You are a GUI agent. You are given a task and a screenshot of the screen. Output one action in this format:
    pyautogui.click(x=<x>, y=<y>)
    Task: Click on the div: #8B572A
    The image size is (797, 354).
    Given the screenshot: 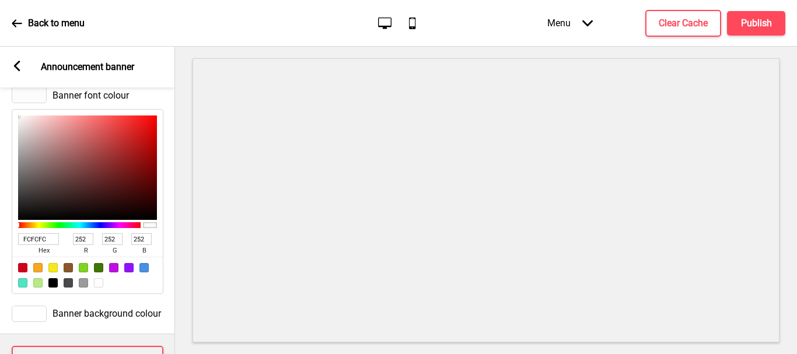 What is the action you would take?
    pyautogui.click(x=68, y=268)
    